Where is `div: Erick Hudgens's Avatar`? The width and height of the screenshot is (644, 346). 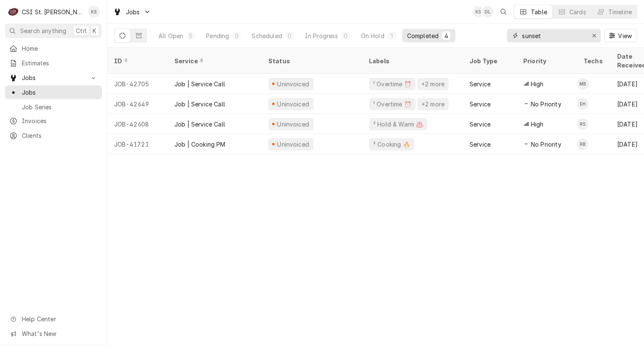 div: Erick Hudgens's Avatar is located at coordinates (582, 104).